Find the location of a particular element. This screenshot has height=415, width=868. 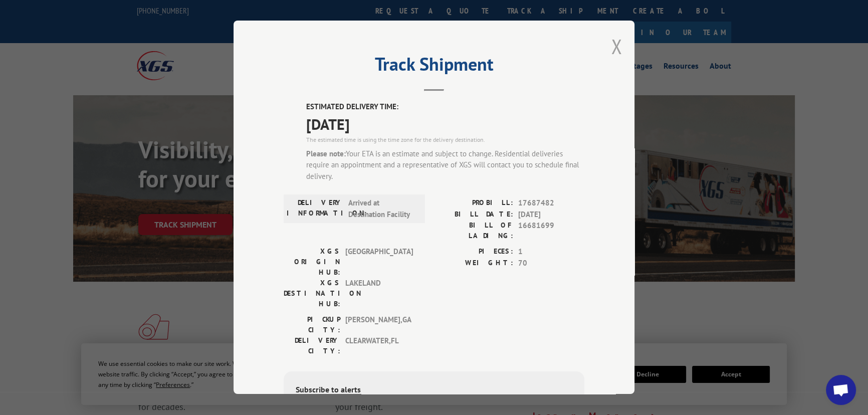

div: Subscribe to alerts is located at coordinates (434, 391).